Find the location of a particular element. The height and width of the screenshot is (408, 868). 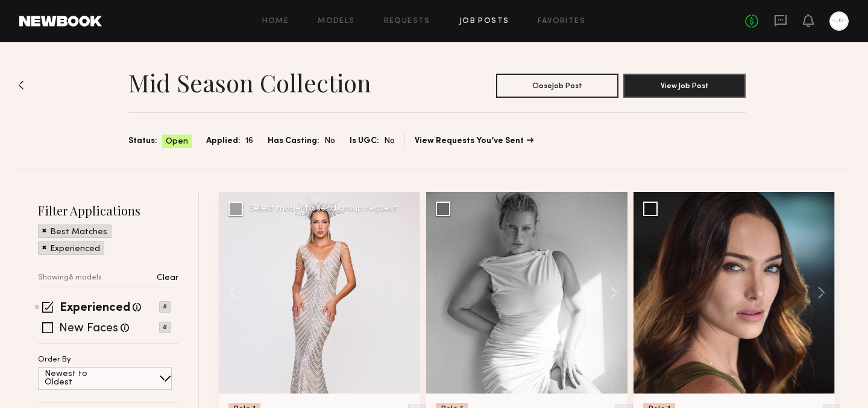

h2: Filter Applications is located at coordinates (108, 210).